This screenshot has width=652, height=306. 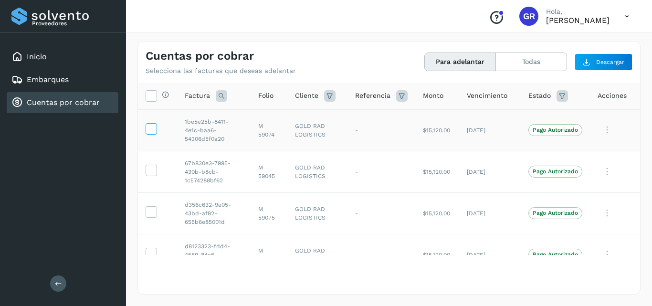 What do you see at coordinates (610, 62) in the screenshot?
I see `span: Descargar` at bounding box center [610, 62].